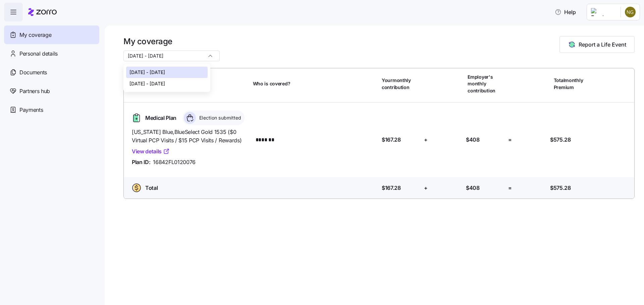 The width and height of the screenshot is (644, 305). I want to click on span: Employer's monthly contribution, so click(486, 84).